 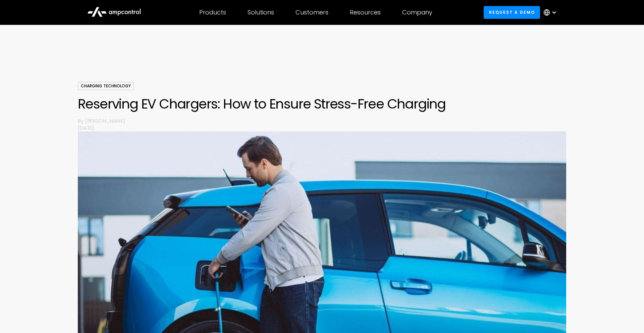 I want to click on div: Customers, so click(x=312, y=12).